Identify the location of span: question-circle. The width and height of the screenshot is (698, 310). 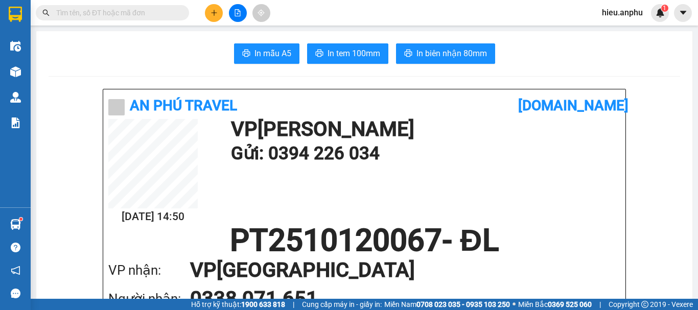
(15, 247).